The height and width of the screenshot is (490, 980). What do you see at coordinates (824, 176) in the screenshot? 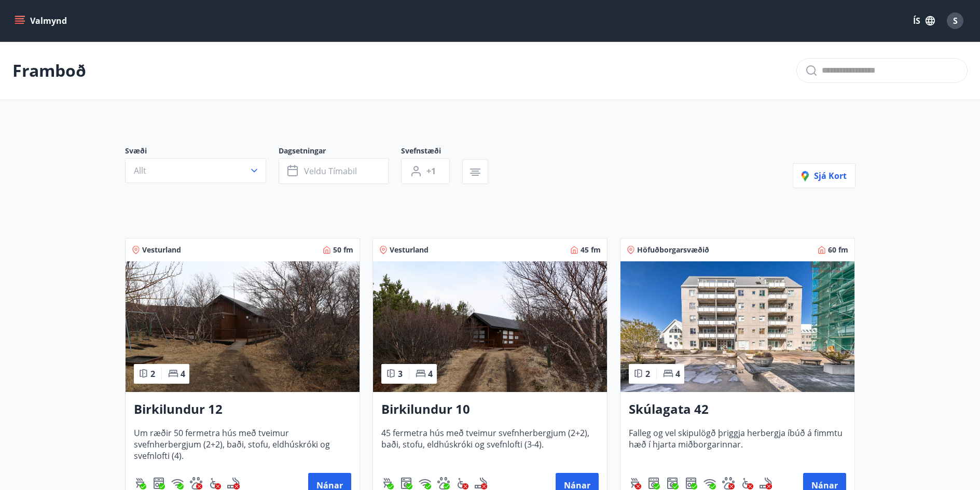
I see `button: Sjá kort` at bounding box center [824, 176].